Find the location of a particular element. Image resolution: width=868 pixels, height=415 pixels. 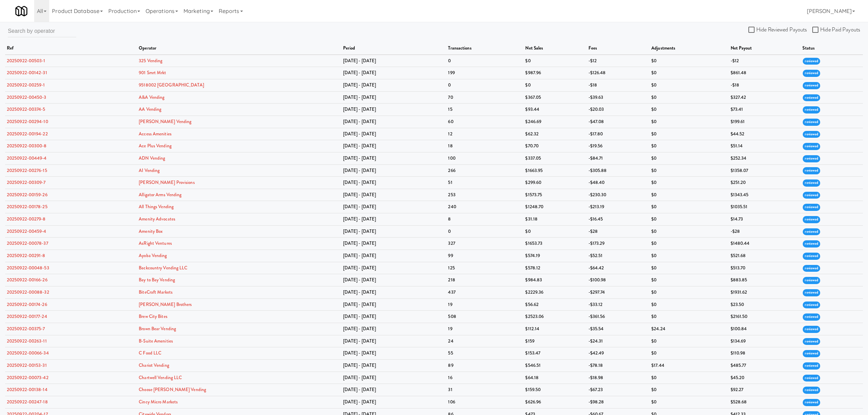

td: -$78.18 is located at coordinates (618, 366).